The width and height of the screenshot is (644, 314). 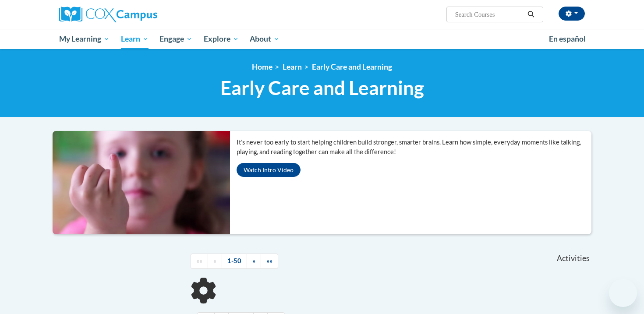 I want to click on span: Explore, so click(x=221, y=39).